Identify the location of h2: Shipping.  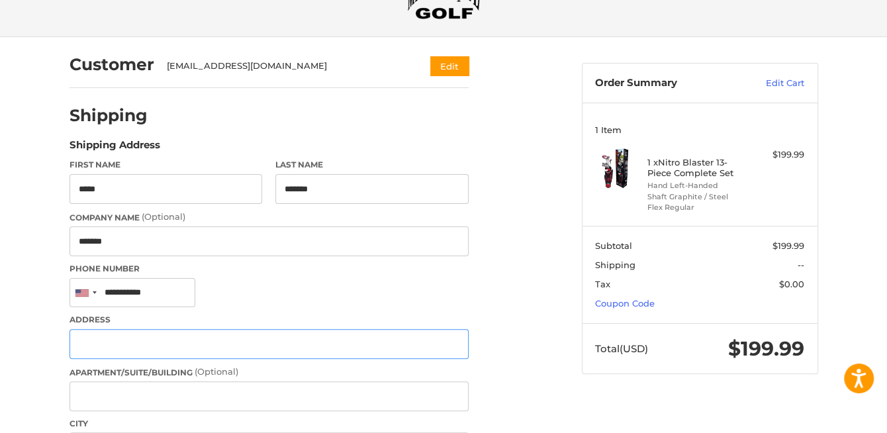
(109, 115).